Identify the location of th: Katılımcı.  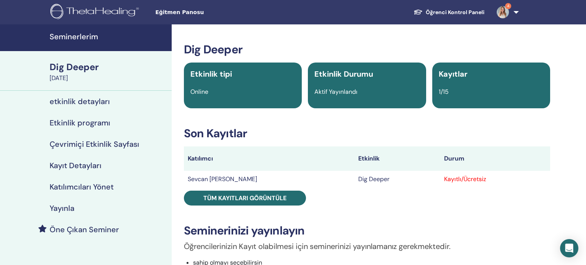
(269, 159).